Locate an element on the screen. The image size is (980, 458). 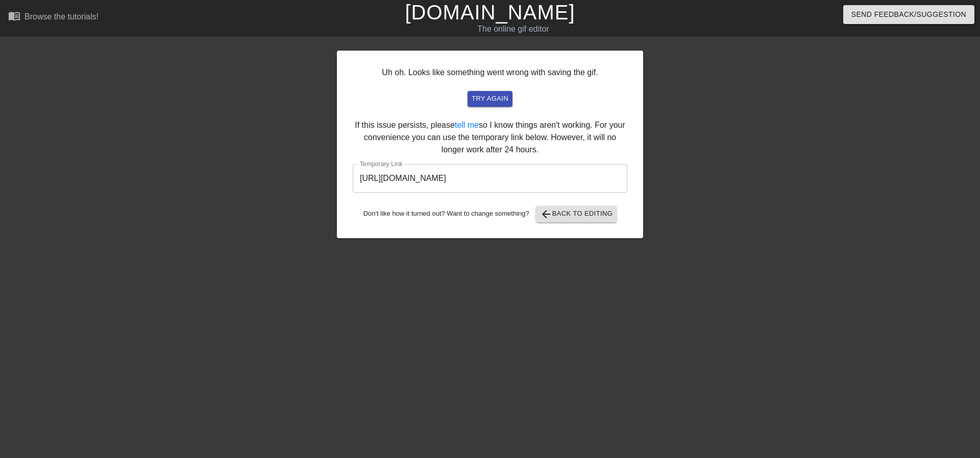
span: try again is located at coordinates (490, 99).